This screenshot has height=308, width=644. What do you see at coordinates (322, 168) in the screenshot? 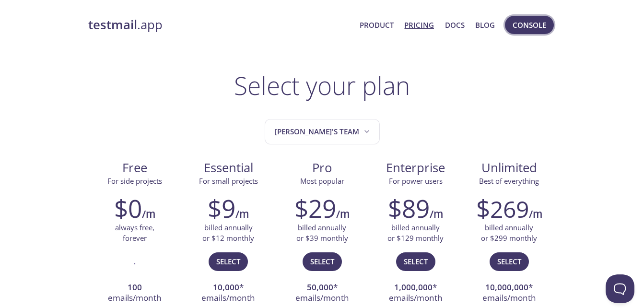
I see `span: Pro` at bounding box center [322, 168].